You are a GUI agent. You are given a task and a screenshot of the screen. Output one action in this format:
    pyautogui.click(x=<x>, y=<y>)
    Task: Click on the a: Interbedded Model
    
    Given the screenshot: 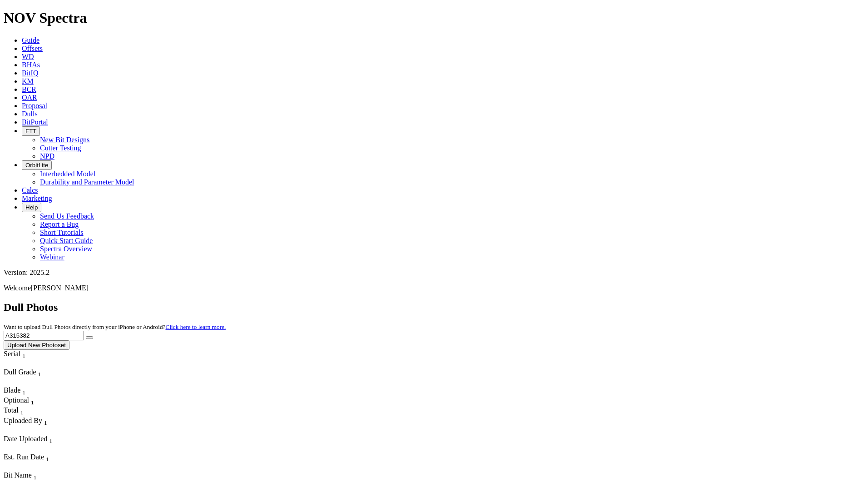 What is the action you would take?
    pyautogui.click(x=68, y=174)
    